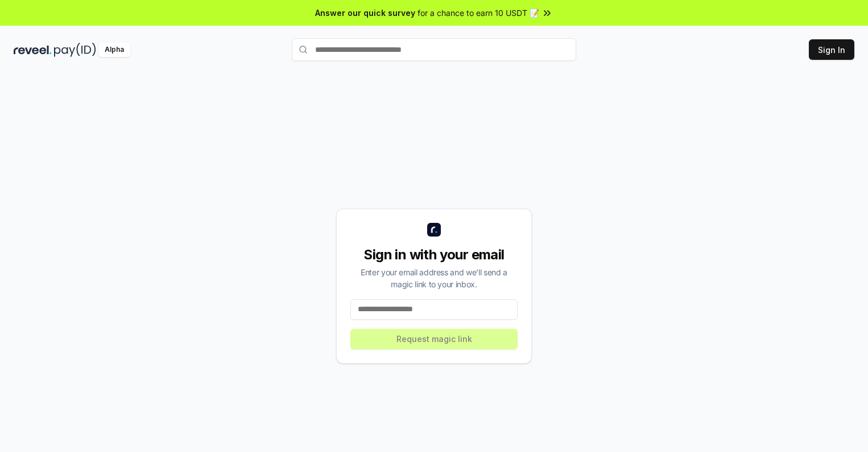 The image size is (868, 452). Describe the element at coordinates (434, 254) in the screenshot. I see `div: Sign in with your email` at that location.